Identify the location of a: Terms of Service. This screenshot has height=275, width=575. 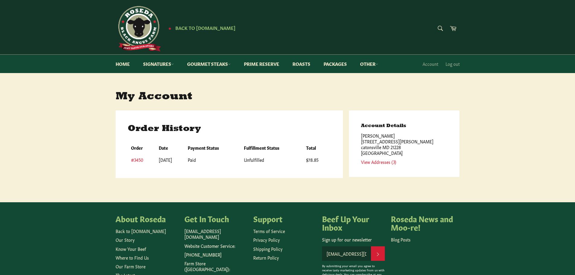
(269, 231).